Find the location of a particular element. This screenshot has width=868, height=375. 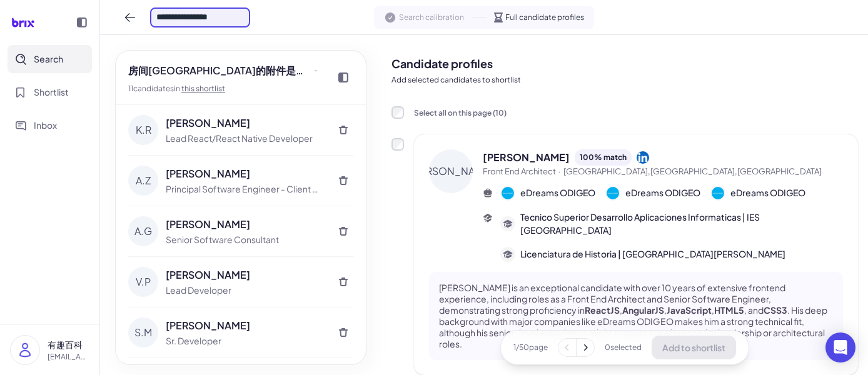

div: Principal Software Engineer - Client Web / Mobile is located at coordinates (246, 189).